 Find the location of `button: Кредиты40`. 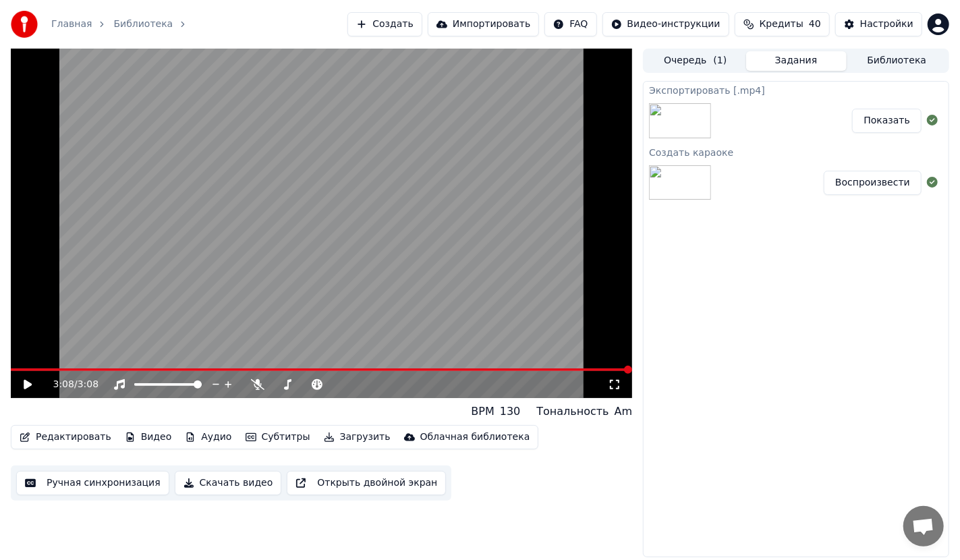

button: Кредиты40 is located at coordinates (782, 25).